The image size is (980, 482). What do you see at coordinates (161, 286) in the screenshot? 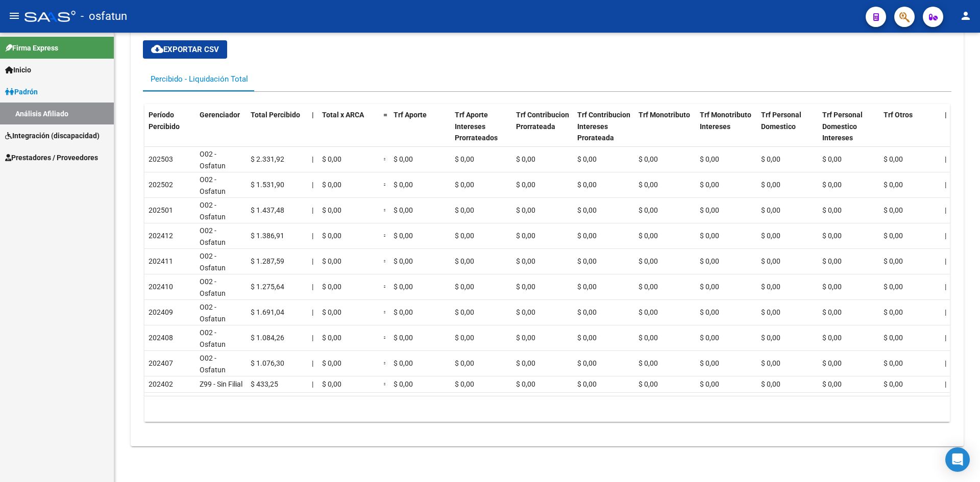
I see `span: 202410` at bounding box center [161, 286].